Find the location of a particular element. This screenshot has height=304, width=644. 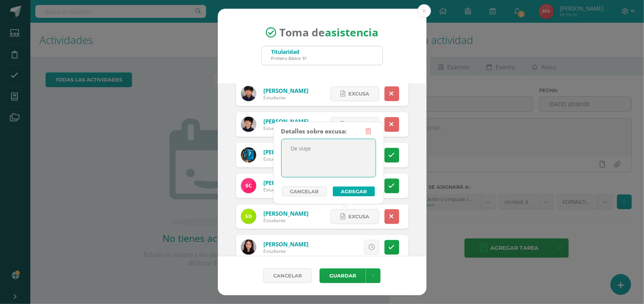

img: 207aee2fa2570c713dc5a9a7f8aafbb7.png is located at coordinates (249, 186).